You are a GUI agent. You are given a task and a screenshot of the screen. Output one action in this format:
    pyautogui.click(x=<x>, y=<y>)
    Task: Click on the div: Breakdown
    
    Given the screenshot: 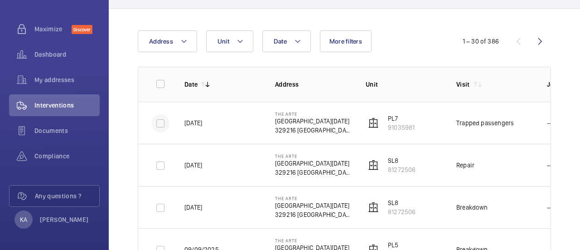 What is the action you would take?
    pyautogui.click(x=472, y=207)
    